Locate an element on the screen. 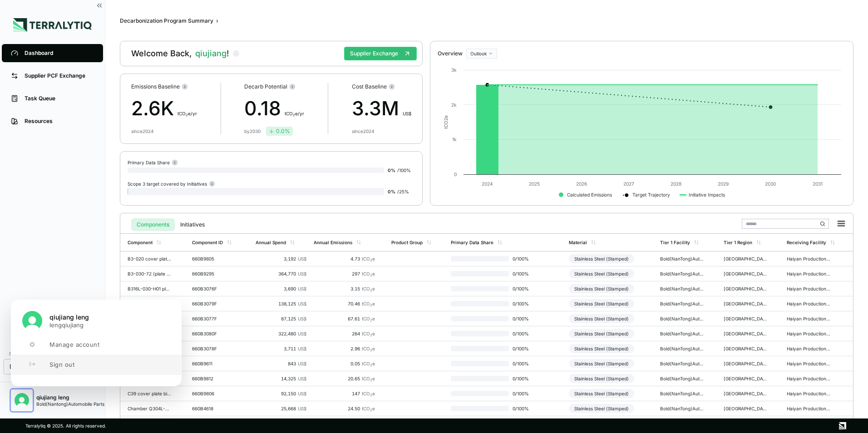  div: 70.46 is located at coordinates (344, 303).